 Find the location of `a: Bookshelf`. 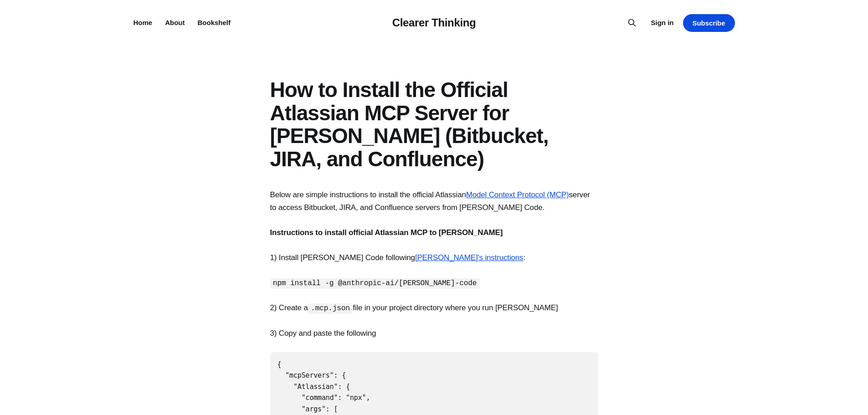

a: Bookshelf is located at coordinates (214, 22).